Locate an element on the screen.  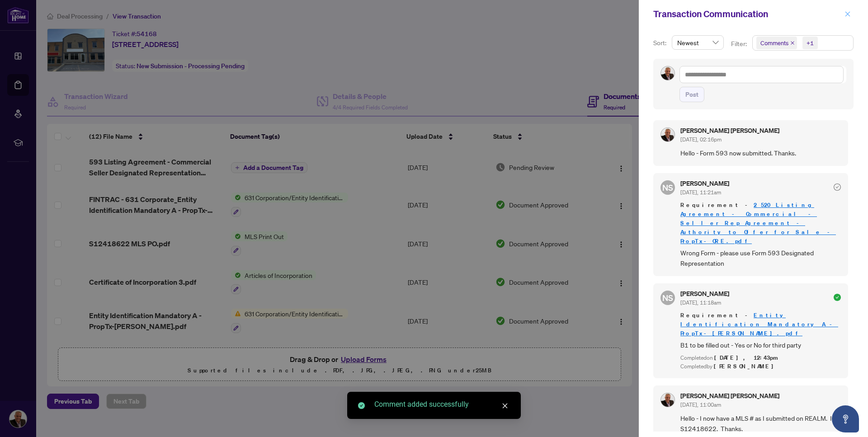
button: Post is located at coordinates (692, 95).